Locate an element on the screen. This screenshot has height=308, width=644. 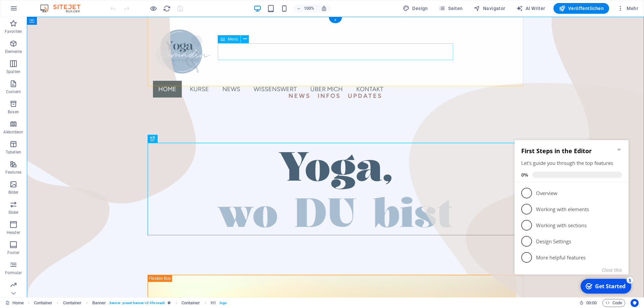
p: Footer is located at coordinates (13, 253).